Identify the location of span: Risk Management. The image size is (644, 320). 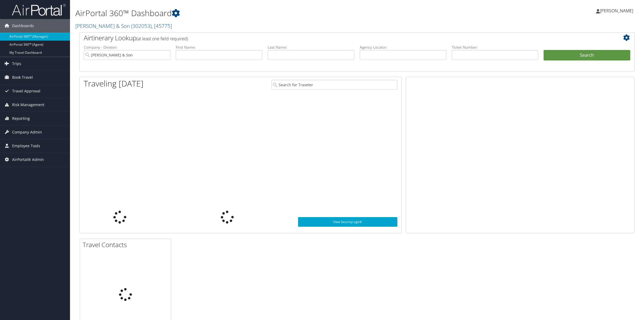
(28, 105).